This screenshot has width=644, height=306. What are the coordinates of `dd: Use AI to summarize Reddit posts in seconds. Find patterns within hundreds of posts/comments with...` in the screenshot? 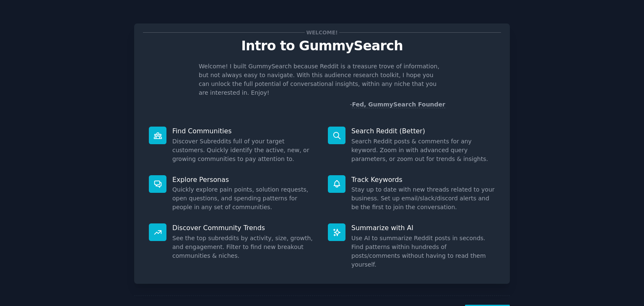 It's located at (423, 252).